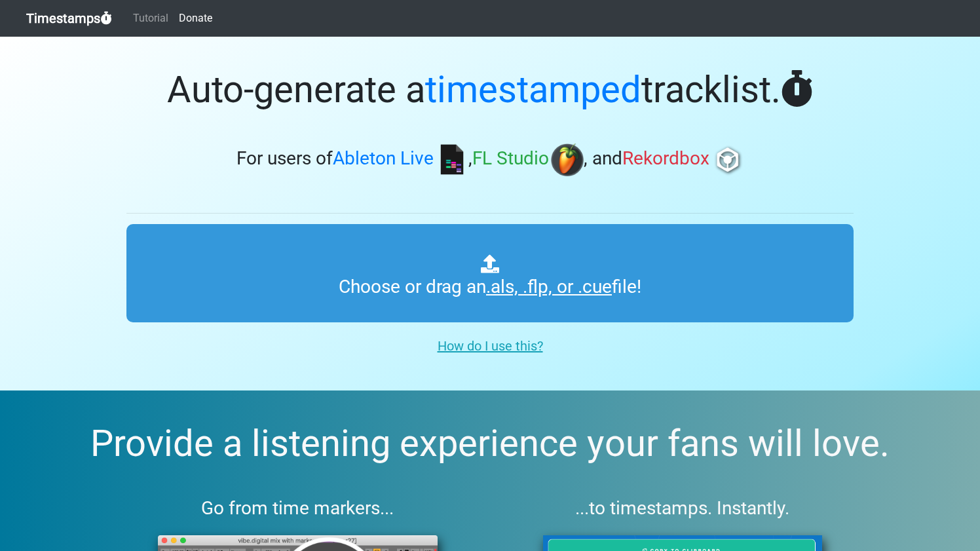 The image size is (980, 551). Describe the element at coordinates (195, 19) in the screenshot. I see `a: Donate` at that location.